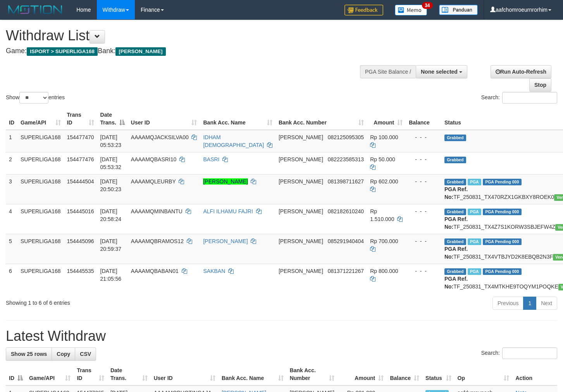  Describe the element at coordinates (321, 119) in the screenshot. I see `th: Bank Acc. Number: activate to sort column ascending` at that location.